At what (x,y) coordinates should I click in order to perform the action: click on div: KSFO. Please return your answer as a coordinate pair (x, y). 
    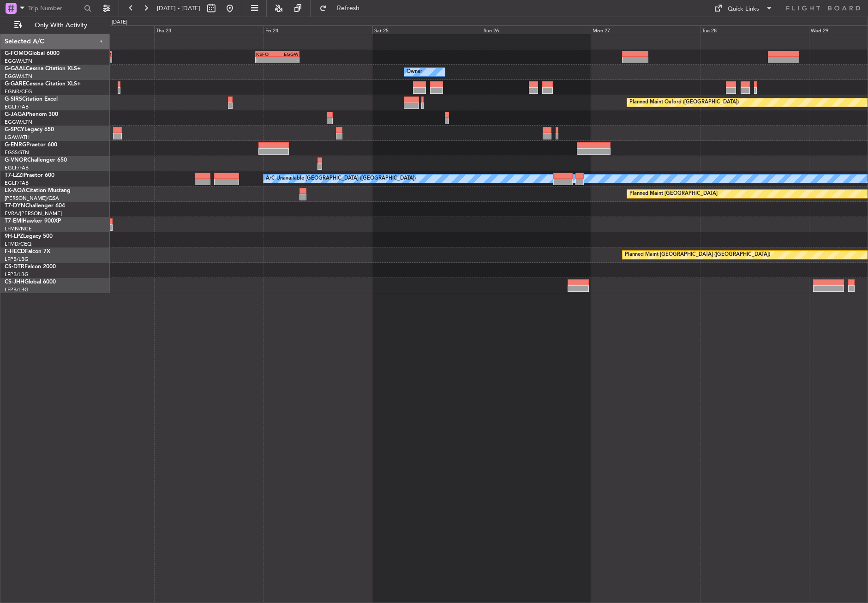
    Looking at the image, I should click on (267, 54).